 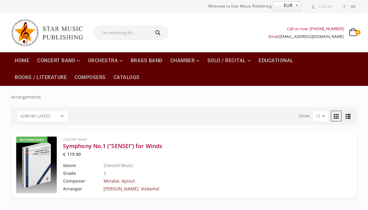 What do you see at coordinates (74, 181) in the screenshot?
I see `b: Composer` at bounding box center [74, 181].